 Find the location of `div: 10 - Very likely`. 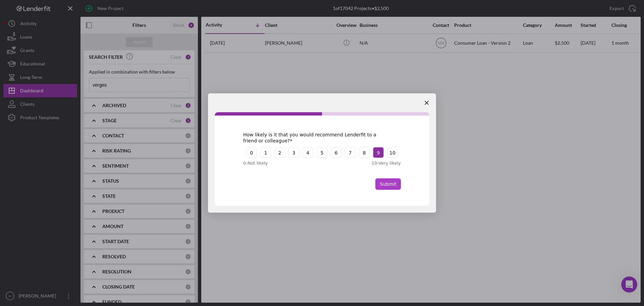

div: 10 - Very likely is located at coordinates (371, 163).